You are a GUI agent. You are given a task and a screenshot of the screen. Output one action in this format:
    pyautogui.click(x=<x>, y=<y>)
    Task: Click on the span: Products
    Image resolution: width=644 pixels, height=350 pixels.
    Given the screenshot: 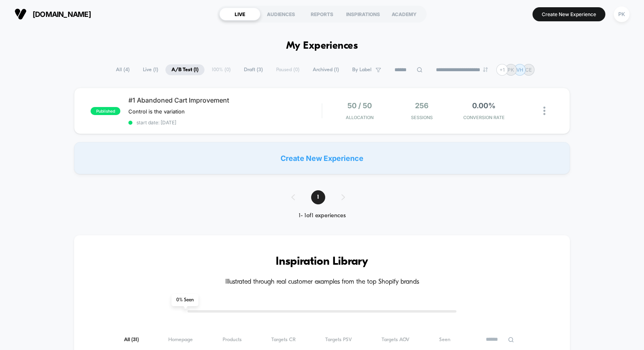 What is the action you would take?
    pyautogui.click(x=232, y=339)
    